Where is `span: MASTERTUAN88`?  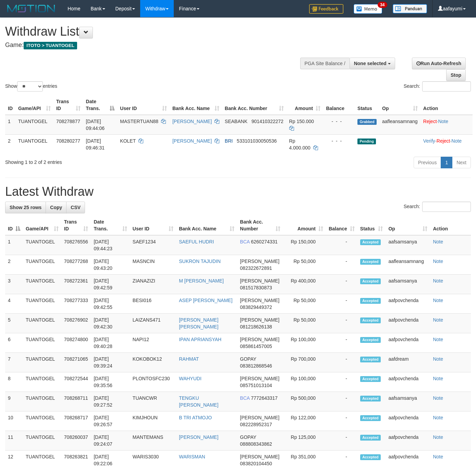
span: MASTERTUAN88 is located at coordinates (139, 122).